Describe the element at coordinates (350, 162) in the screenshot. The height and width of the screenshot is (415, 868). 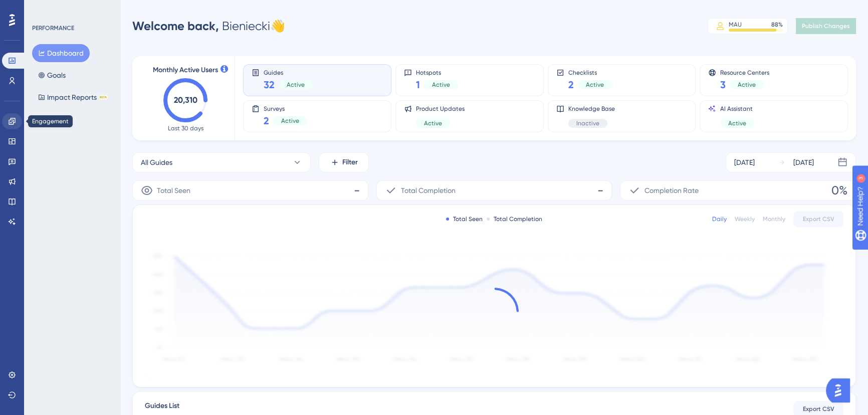
I see `span: Filter` at that location.